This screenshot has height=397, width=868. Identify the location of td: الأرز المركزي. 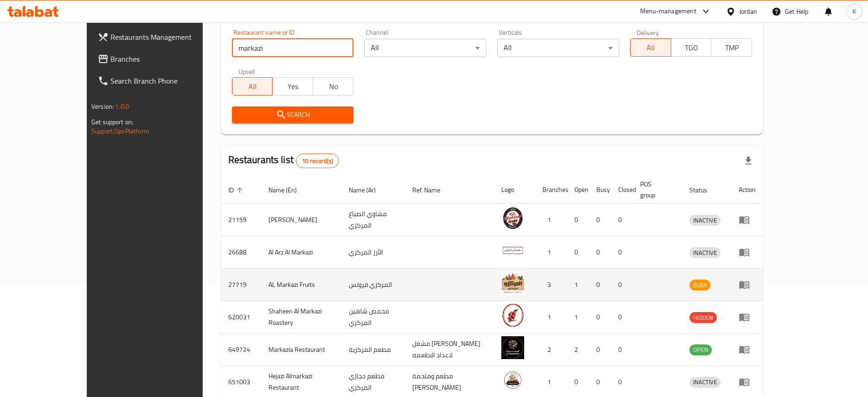
(373, 252).